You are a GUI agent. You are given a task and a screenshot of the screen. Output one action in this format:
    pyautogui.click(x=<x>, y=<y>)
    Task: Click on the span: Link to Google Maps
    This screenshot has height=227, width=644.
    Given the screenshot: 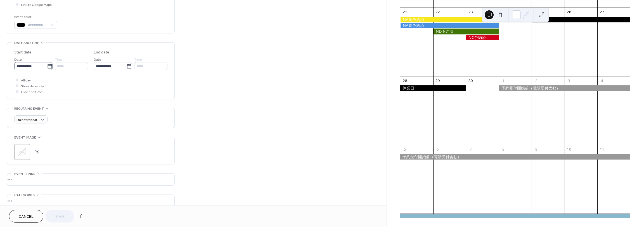 What is the action you would take?
    pyautogui.click(x=36, y=5)
    